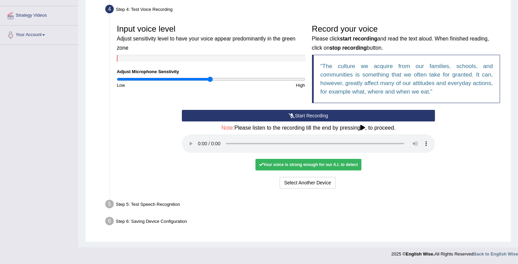  I want to click on a: Strategy Videos, so click(39, 15).